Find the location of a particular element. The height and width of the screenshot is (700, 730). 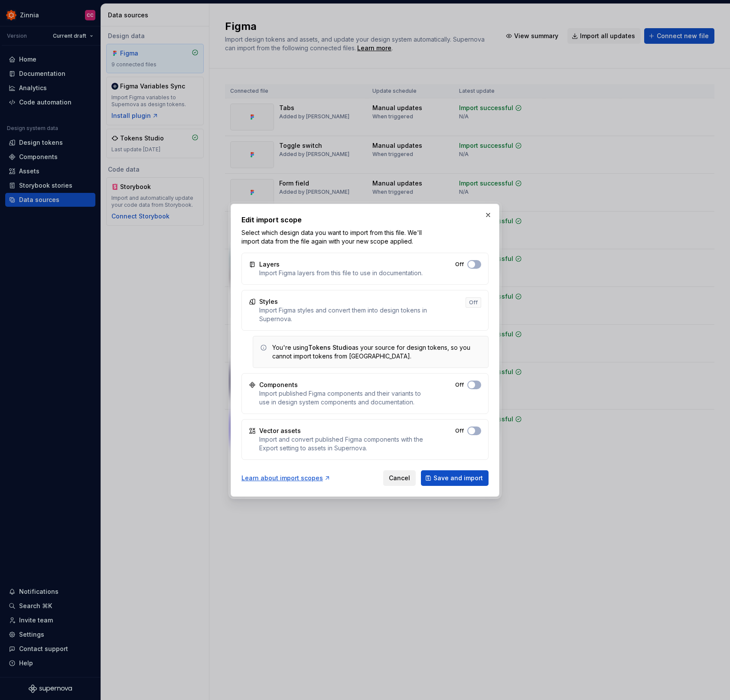

div: Layers is located at coordinates (269, 264).